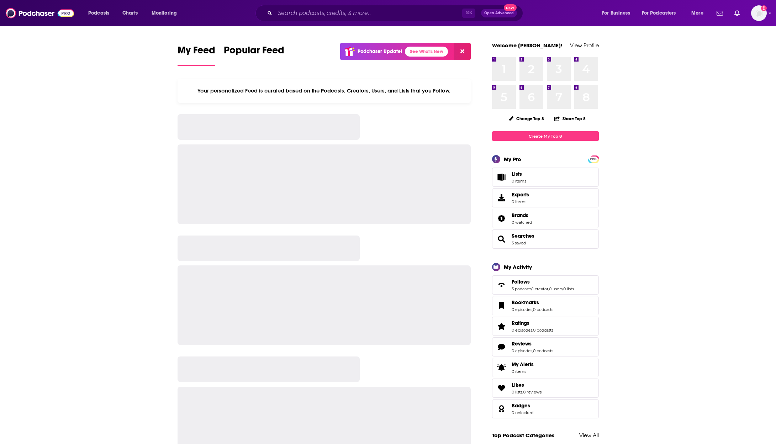 The width and height of the screenshot is (776, 444). What do you see at coordinates (522, 289) in the screenshot?
I see `a: 3 podcasts` at bounding box center [522, 289].